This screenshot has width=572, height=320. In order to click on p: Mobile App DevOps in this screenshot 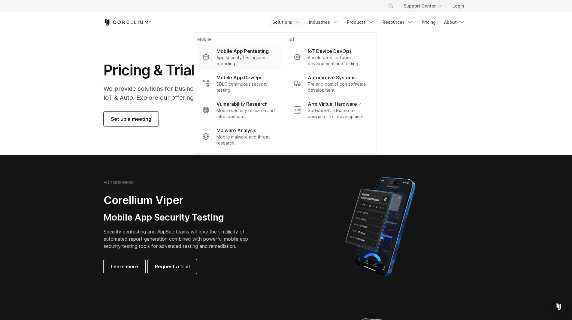, I will do `click(239, 77)`.